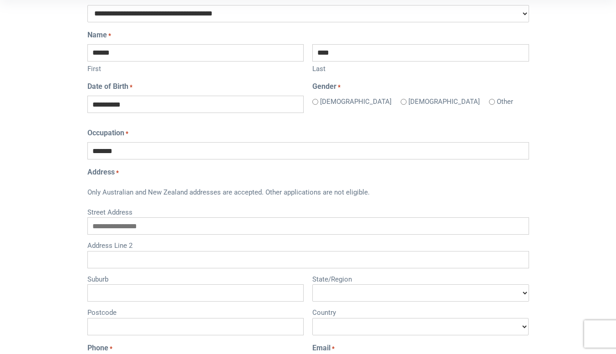  Describe the element at coordinates (308, 172) in the screenshot. I see `legend: Address` at that location.